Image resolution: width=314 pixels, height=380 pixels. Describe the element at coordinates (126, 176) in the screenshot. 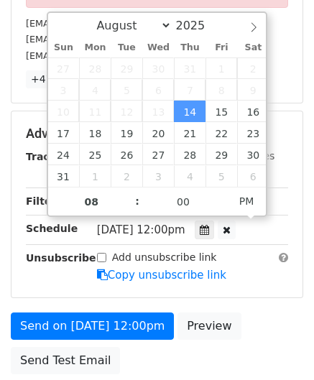

I see `span: September 2, 2025` at that location.